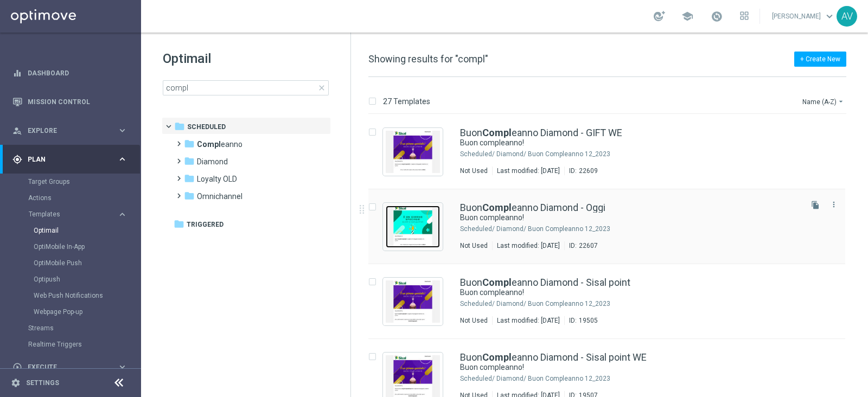  I want to click on div: ID:, so click(581, 171).